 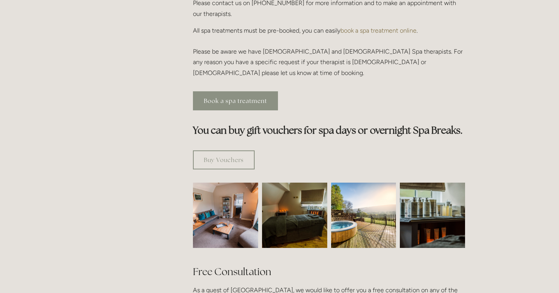 What do you see at coordinates (432, 215) in the screenshot?
I see `img: Body creams in the spa room, Losehill House Hotel and Spa` at bounding box center [432, 215].